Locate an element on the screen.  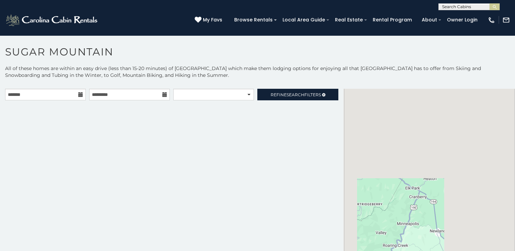
img: White-1-2.png is located at coordinates (52, 20).